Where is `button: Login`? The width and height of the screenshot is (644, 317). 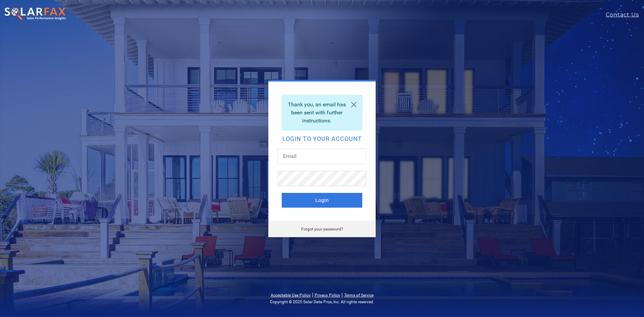 button: Login is located at coordinates (322, 200).